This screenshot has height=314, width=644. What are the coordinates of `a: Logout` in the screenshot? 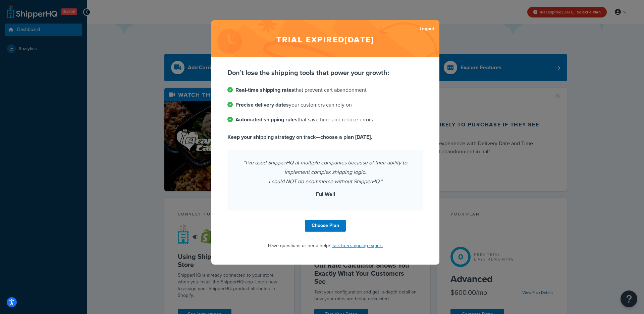 It's located at (427, 29).